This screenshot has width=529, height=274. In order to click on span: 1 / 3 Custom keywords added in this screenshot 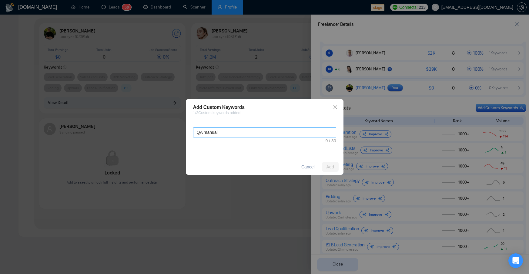, I will do `click(265, 113)`.